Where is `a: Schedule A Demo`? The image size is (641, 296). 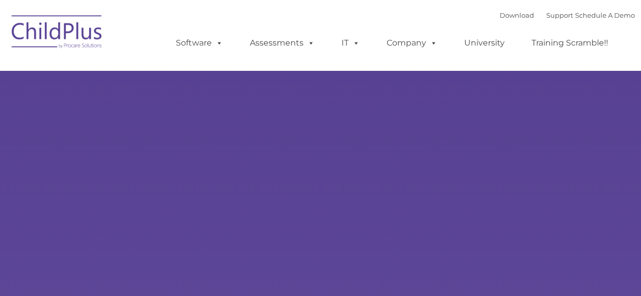 a: Schedule A Demo is located at coordinates (605, 15).